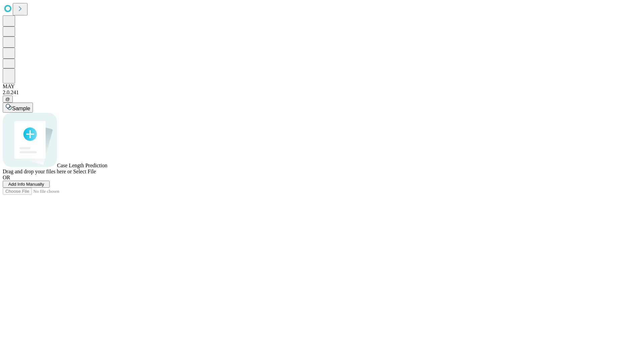  Describe the element at coordinates (21, 109) in the screenshot. I see `span: Sample` at that location.